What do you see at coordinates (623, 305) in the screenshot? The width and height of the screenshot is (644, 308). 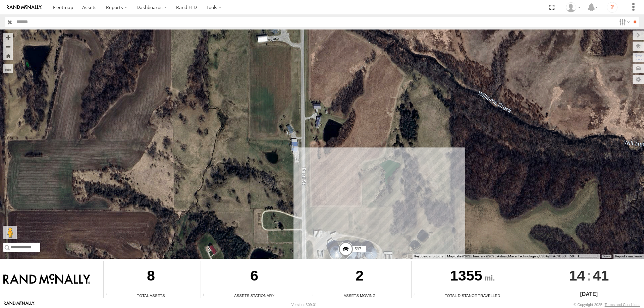 I see `a: Terms and Conditions` at bounding box center [623, 305].